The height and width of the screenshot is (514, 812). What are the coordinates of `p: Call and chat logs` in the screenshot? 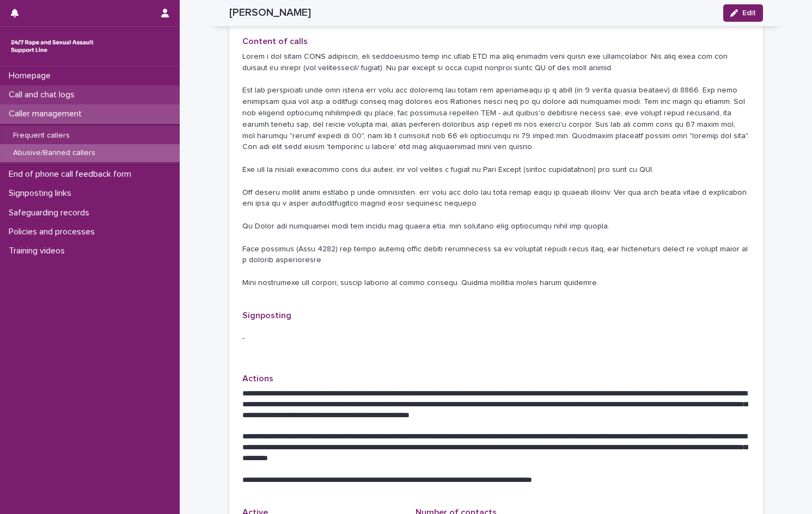 It's located at (44, 94).